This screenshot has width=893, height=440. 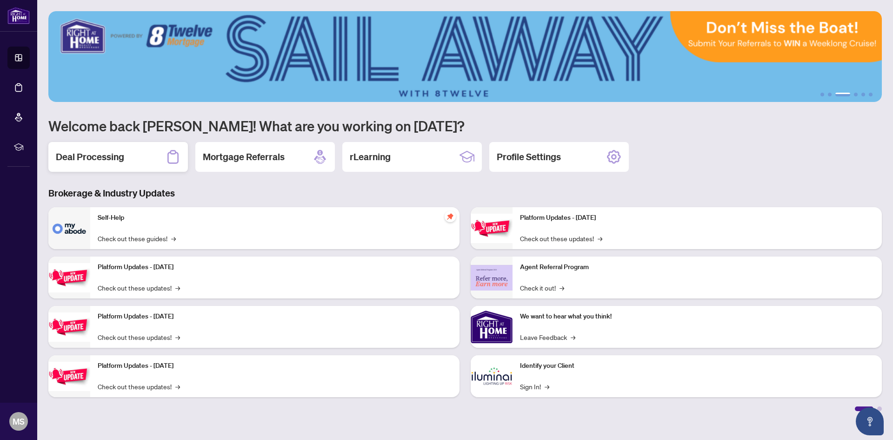 I want to click on h2: Profile Settings, so click(x=529, y=157).